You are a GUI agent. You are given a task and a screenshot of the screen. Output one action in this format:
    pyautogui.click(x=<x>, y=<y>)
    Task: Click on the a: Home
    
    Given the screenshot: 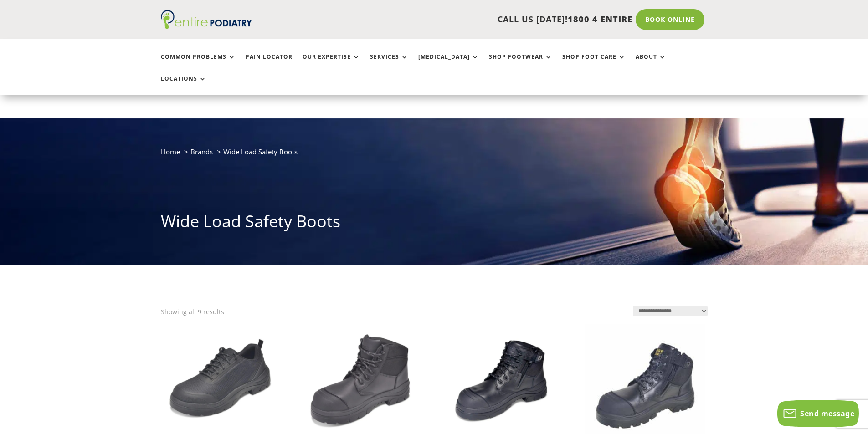 What is the action you would take?
    pyautogui.click(x=170, y=151)
    